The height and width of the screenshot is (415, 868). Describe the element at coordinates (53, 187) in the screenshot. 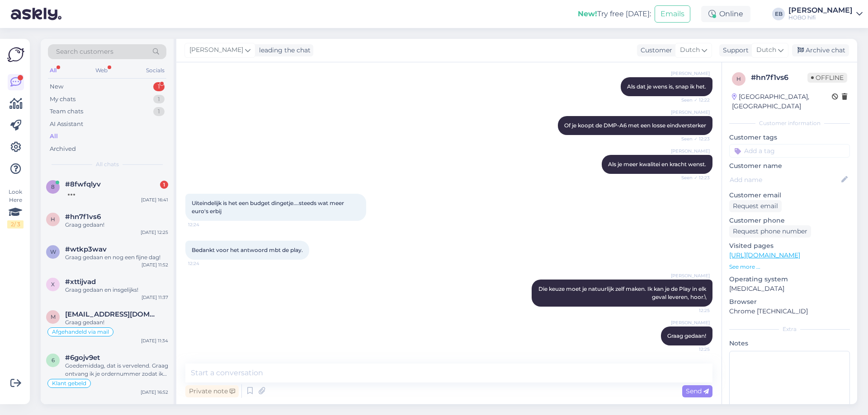

I see `span: 8` at that location.